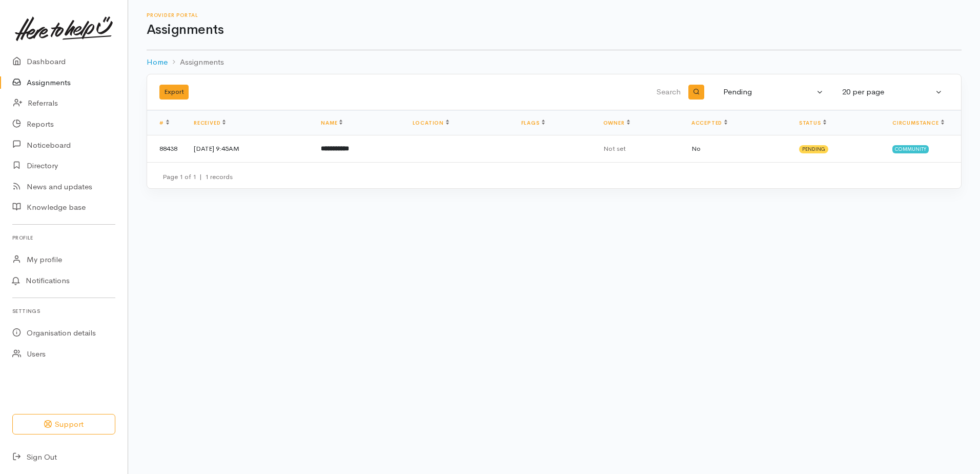  I want to click on span: Community, so click(910, 149).